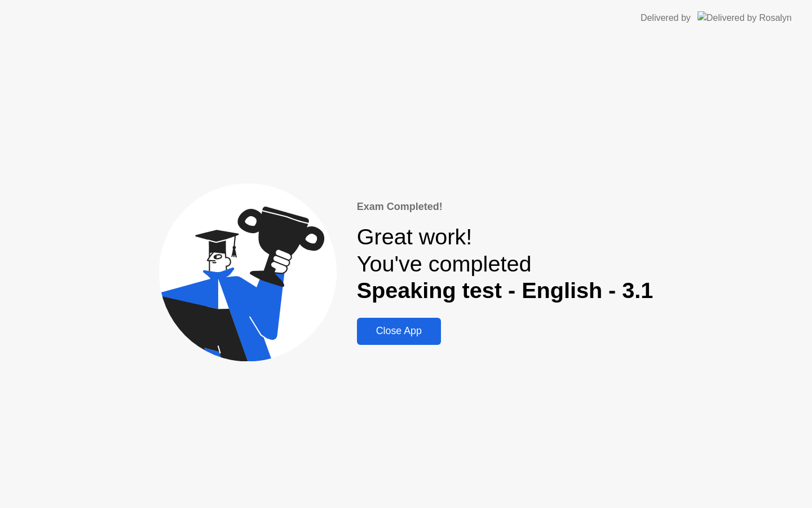 The width and height of the screenshot is (812, 508). What do you see at coordinates (399, 331) in the screenshot?
I see `div: Close App` at bounding box center [399, 331].